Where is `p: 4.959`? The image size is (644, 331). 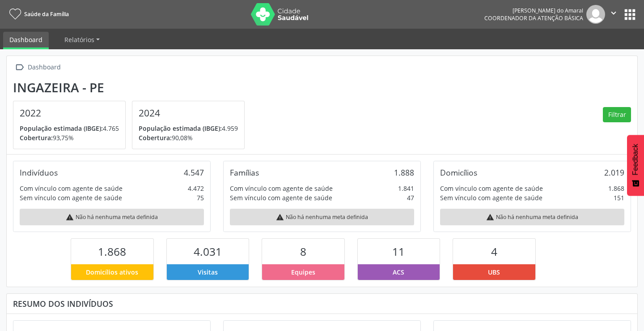 p: 4.959 is located at coordinates (188, 128).